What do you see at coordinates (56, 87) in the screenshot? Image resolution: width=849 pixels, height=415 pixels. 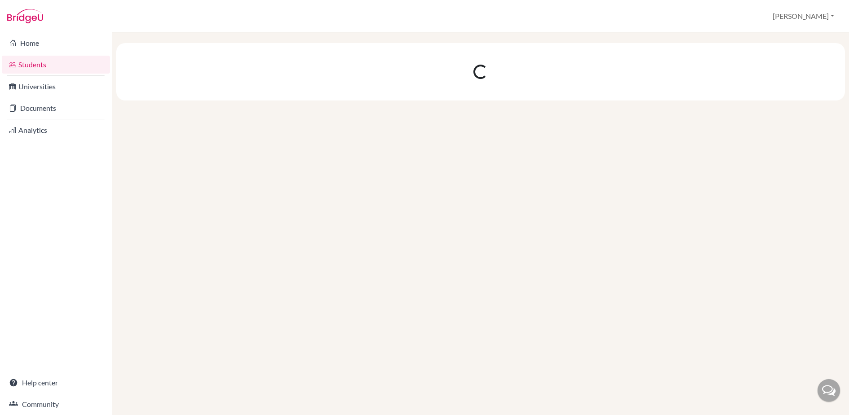 I see `a: Universities` at bounding box center [56, 87].